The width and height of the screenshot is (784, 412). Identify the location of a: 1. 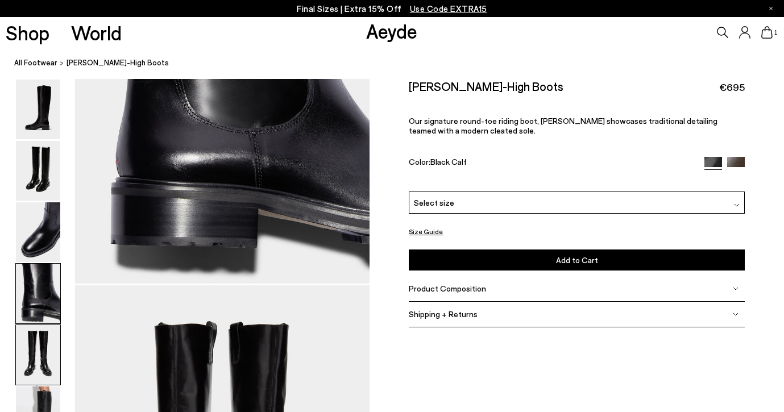
(767, 32).